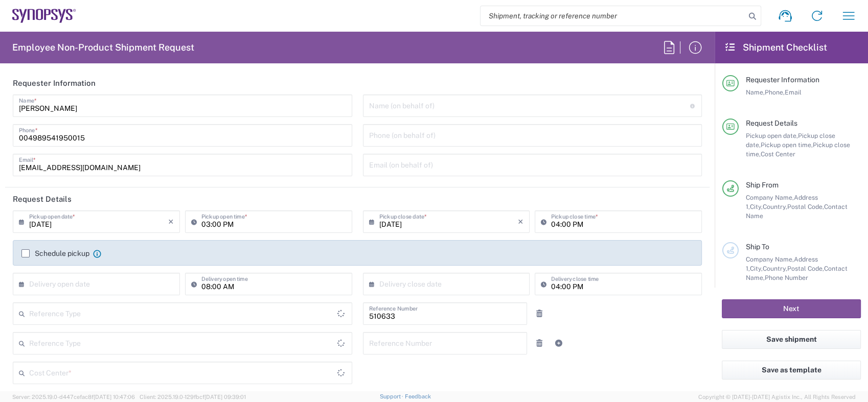  What do you see at coordinates (792, 92) in the screenshot?
I see `span: Email` at bounding box center [792, 92].